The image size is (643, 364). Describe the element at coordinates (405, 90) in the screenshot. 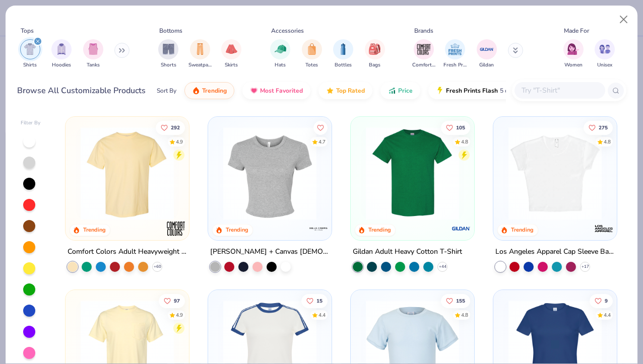

I see `span: Price` at that location.